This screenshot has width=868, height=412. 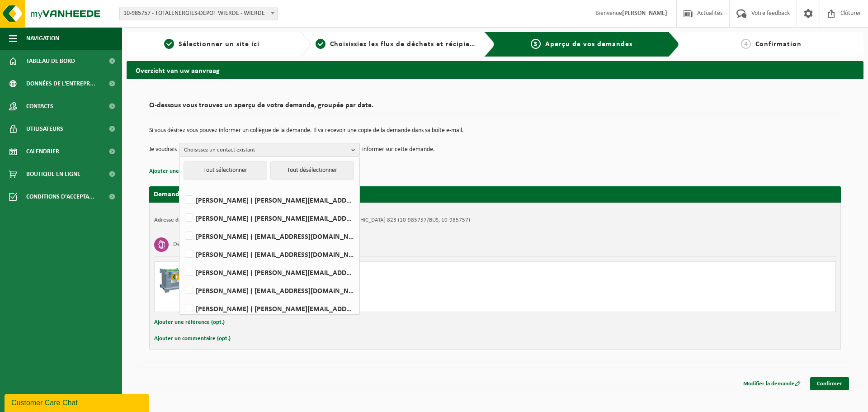 I want to click on h3: Déchets souillés par de l'huile, so click(x=210, y=244).